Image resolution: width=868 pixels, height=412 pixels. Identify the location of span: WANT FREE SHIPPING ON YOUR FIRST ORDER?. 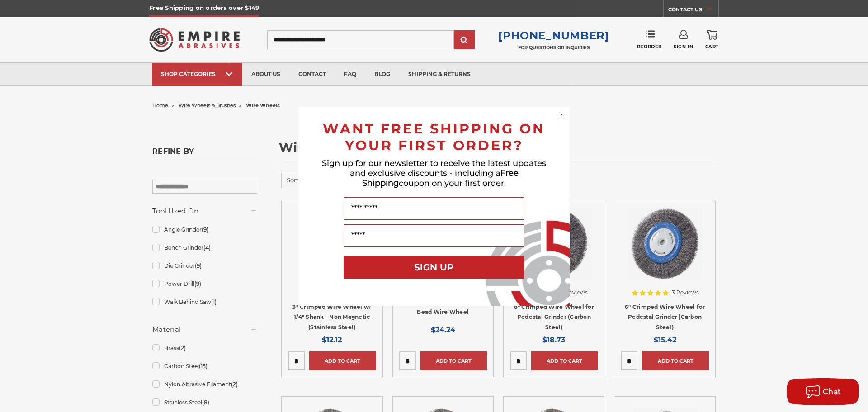
(434, 137).